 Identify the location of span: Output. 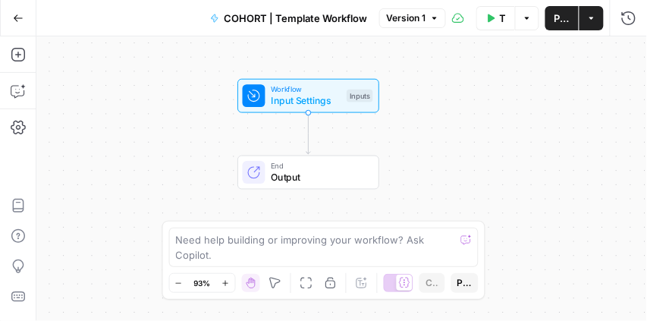
(319, 177).